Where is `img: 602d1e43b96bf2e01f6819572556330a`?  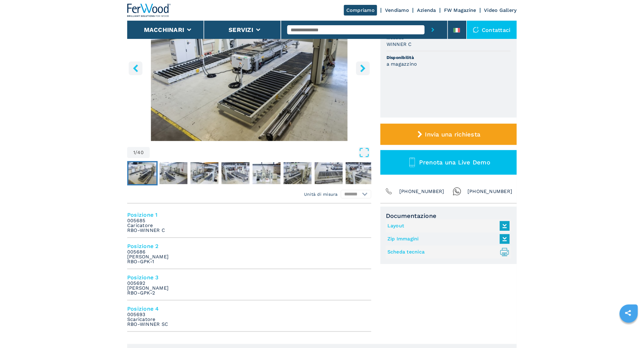 img: 602d1e43b96bf2e01f6819572556330a is located at coordinates (204, 173).